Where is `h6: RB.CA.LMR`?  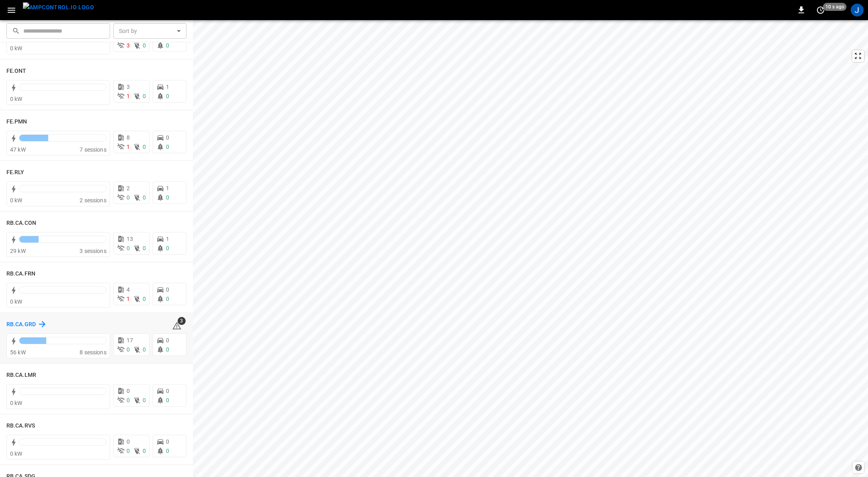 h6: RB.CA.LMR is located at coordinates (21, 375).